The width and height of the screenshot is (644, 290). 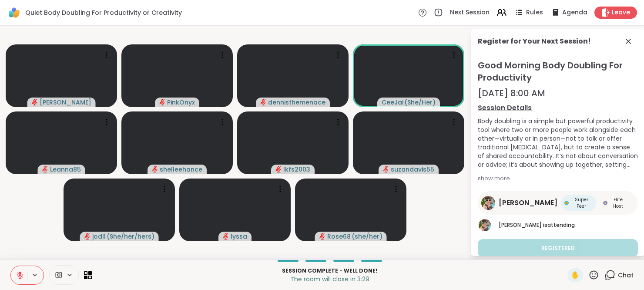 What do you see at coordinates (558, 72) in the screenshot?
I see `span: Good Morning Body Doubling For Productivity` at bounding box center [558, 72].